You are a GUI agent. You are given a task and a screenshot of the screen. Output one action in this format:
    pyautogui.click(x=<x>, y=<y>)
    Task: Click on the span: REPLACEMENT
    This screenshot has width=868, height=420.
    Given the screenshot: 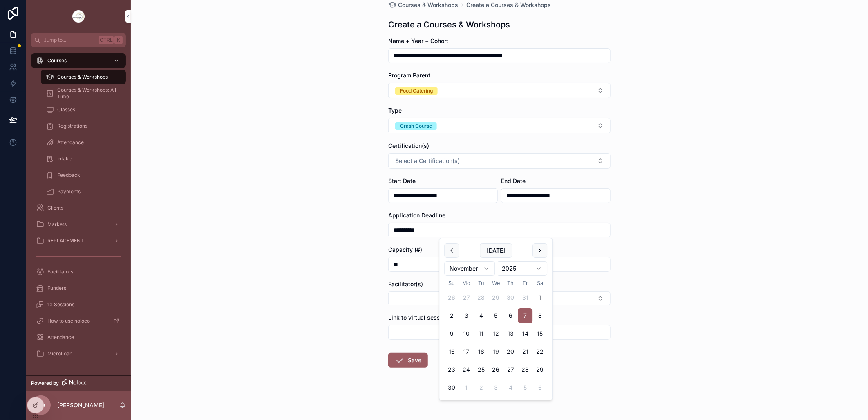 What is the action you would take?
    pyautogui.click(x=66, y=240)
    